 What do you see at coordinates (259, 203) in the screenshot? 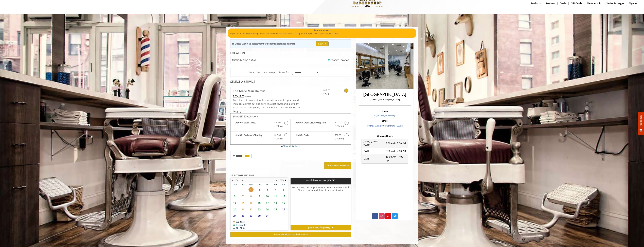
I see `td: Select day16` at bounding box center [259, 203].